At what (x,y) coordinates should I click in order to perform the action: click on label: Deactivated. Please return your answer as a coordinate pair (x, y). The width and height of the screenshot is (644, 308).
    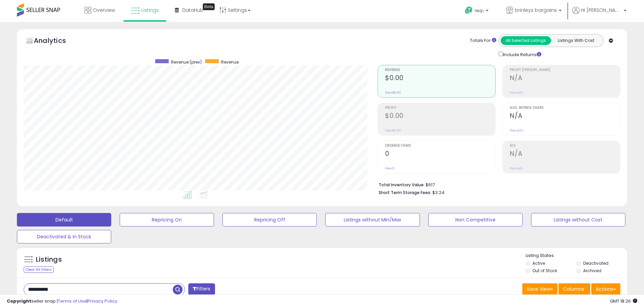
    Looking at the image, I should click on (596, 262).